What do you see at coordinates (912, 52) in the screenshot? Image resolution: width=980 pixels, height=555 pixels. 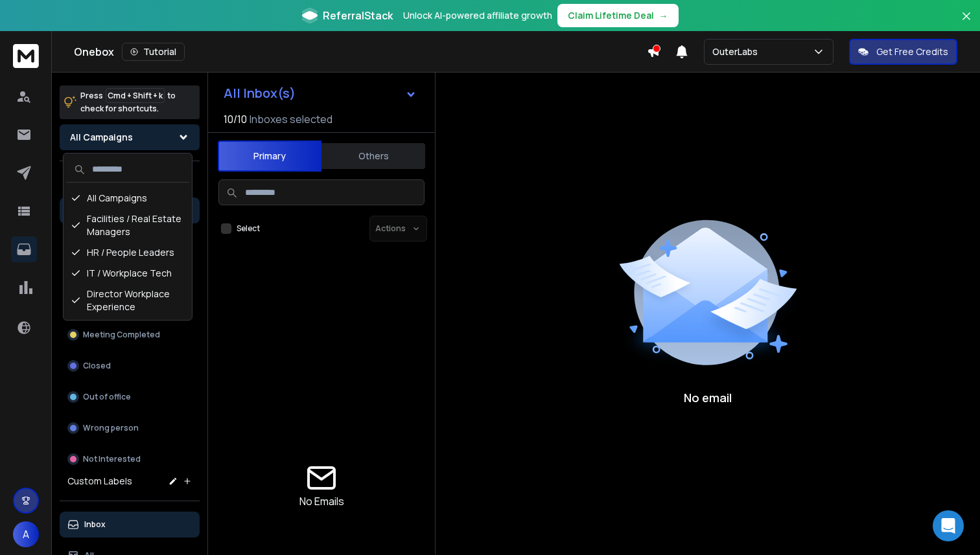 I see `p: Get Free Credits` at bounding box center [912, 52].